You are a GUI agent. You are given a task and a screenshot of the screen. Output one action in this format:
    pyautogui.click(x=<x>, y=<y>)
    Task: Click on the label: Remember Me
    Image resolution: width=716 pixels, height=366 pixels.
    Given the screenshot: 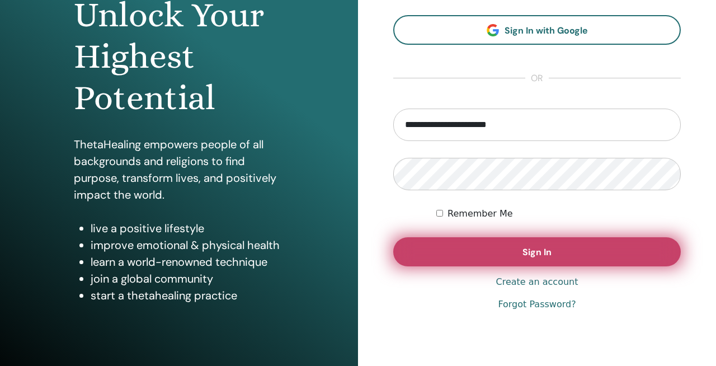 What is the action you would take?
    pyautogui.click(x=480, y=214)
    